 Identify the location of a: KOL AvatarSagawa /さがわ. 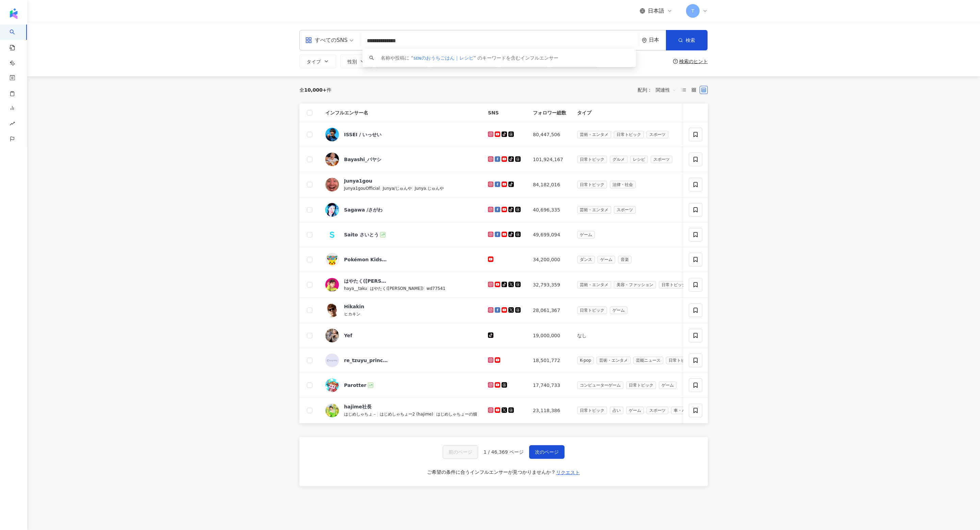
(401, 209).